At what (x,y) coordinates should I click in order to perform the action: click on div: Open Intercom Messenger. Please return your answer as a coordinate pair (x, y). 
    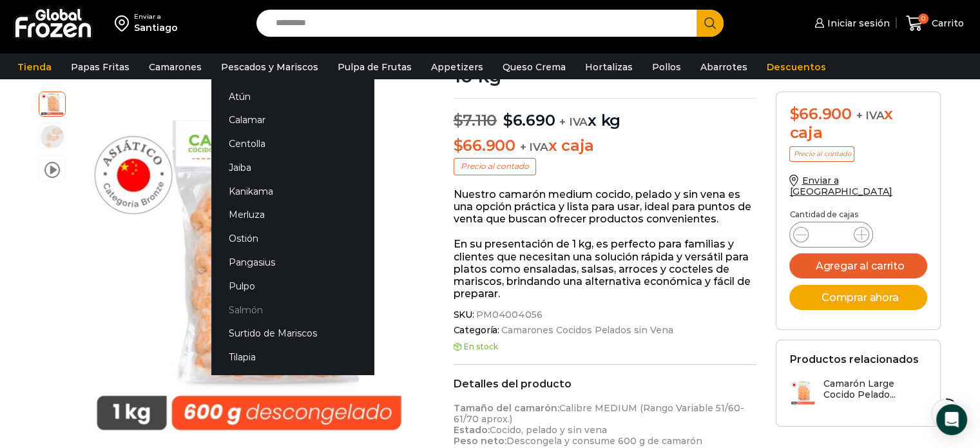
    Looking at the image, I should click on (952, 420).